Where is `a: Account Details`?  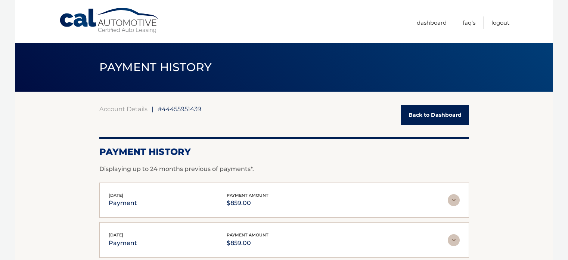 a: Account Details is located at coordinates (123, 109).